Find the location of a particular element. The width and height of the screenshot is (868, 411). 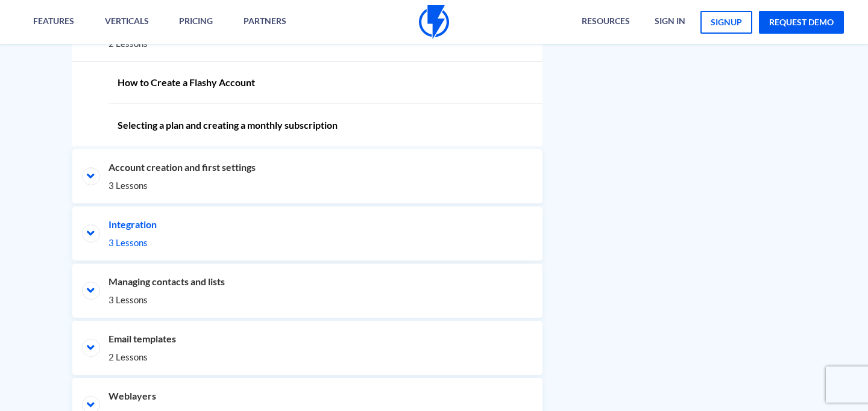

li: Account creation and first settings is located at coordinates (308, 176).